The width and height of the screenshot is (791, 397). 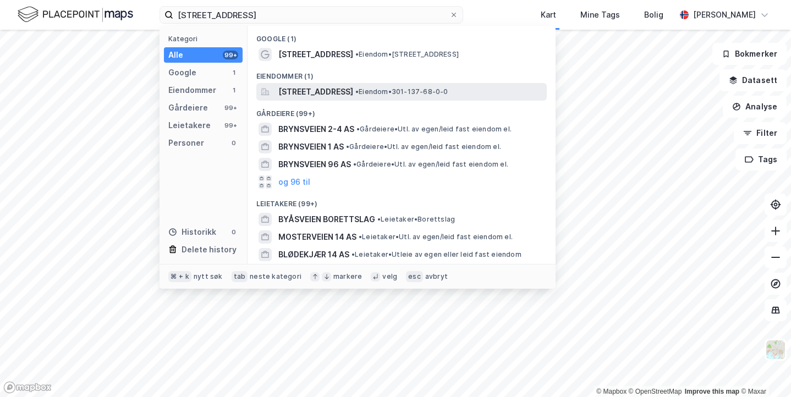 What do you see at coordinates (414, 277) in the screenshot?
I see `div: esc` at bounding box center [414, 277].